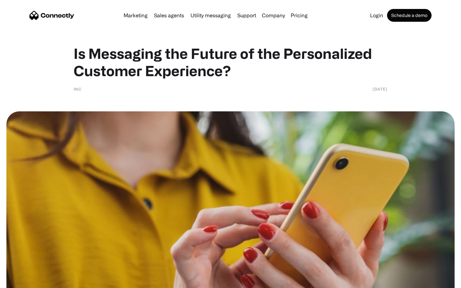 This screenshot has width=461, height=288. What do you see at coordinates (22, 281) in the screenshot?
I see `aside: Language selected: English` at bounding box center [22, 281].